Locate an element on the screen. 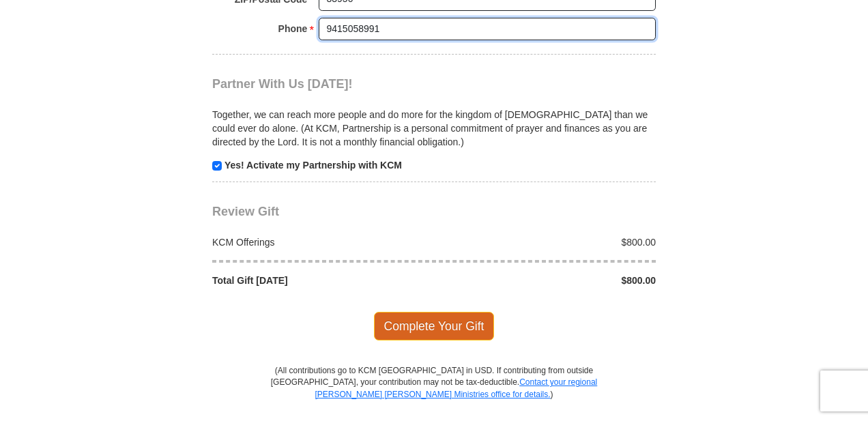  strong: Yes! Activate my Partnership with KCM is located at coordinates (313, 165).